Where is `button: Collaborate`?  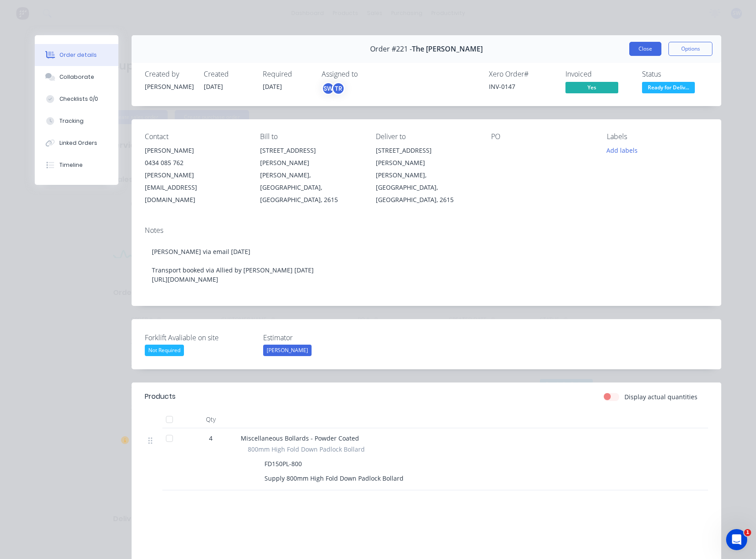 button: Collaborate is located at coordinates (76, 77).